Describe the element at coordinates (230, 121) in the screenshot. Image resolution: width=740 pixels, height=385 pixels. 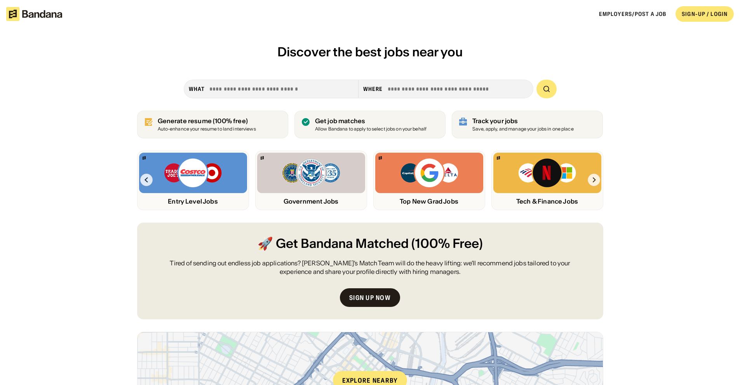
I see `span: (100% free)` at that location.